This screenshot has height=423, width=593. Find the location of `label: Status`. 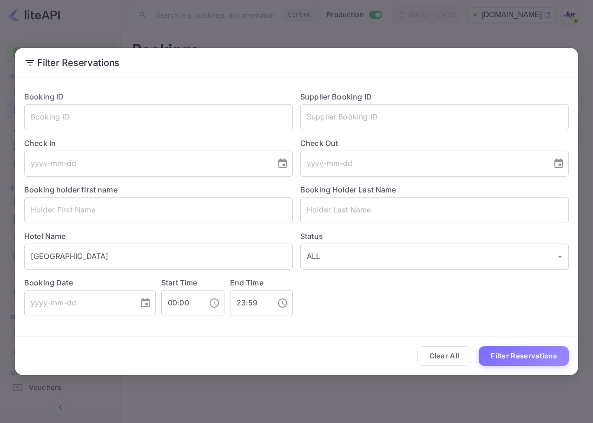

label: Status is located at coordinates (435, 236).